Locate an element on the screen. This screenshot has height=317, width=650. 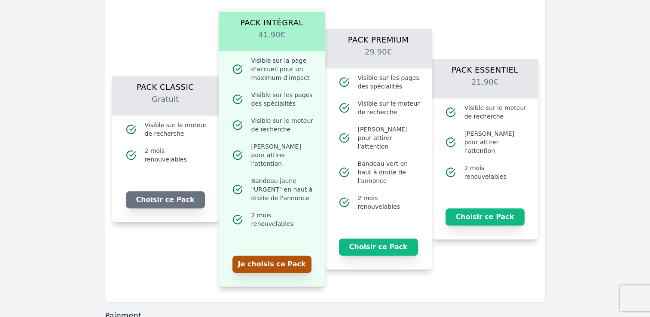
h2: Gratuit is located at coordinates (165, 104).